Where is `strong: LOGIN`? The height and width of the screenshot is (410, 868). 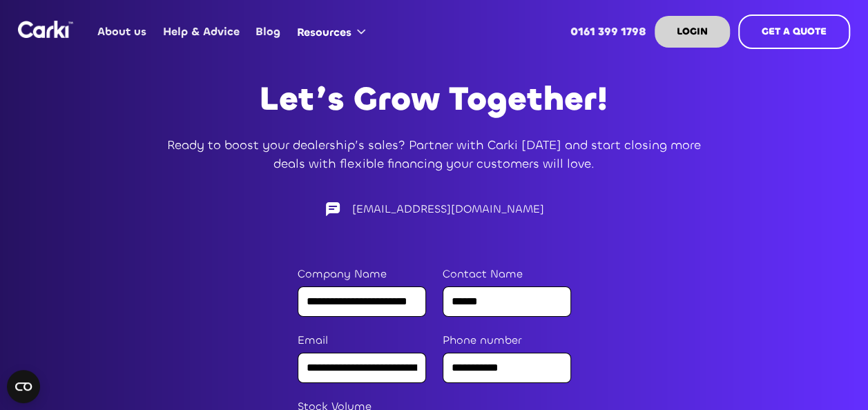 strong: LOGIN is located at coordinates (692, 31).